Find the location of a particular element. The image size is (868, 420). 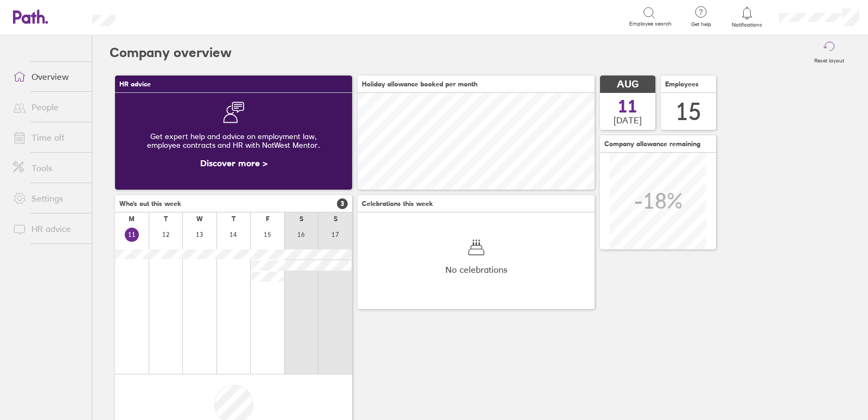

div: F is located at coordinates (267, 219).